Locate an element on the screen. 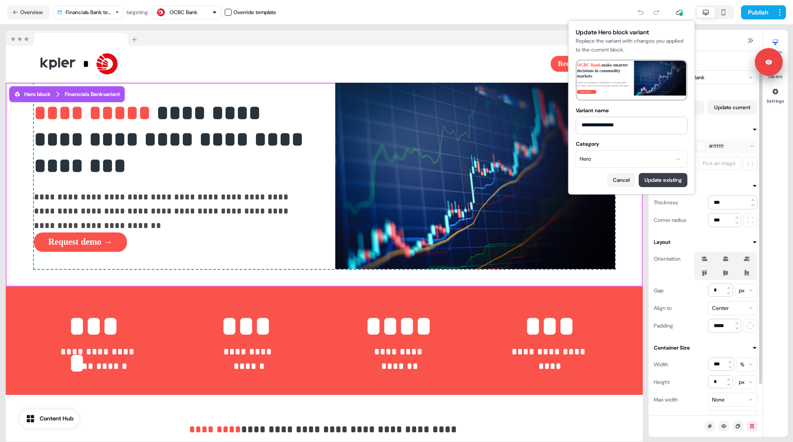  button: Publish is located at coordinates (758, 12).